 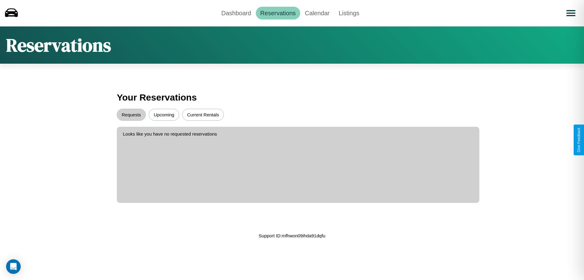 What do you see at coordinates (236, 13) in the screenshot?
I see `a: Dashboard` at bounding box center [236, 13].